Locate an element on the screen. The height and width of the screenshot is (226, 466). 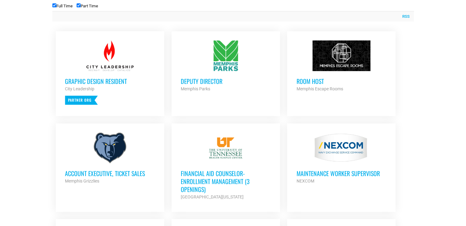
a: Deputy Director Memphis Parks is located at coordinates (226, 67).